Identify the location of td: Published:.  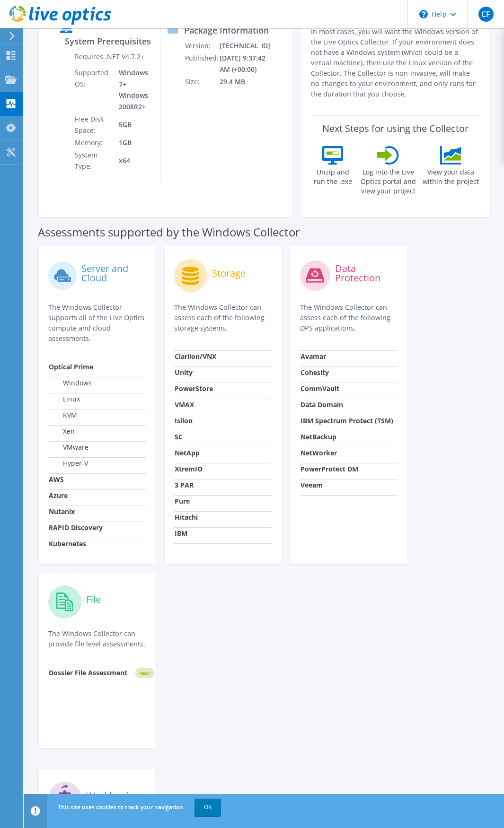
(201, 64).